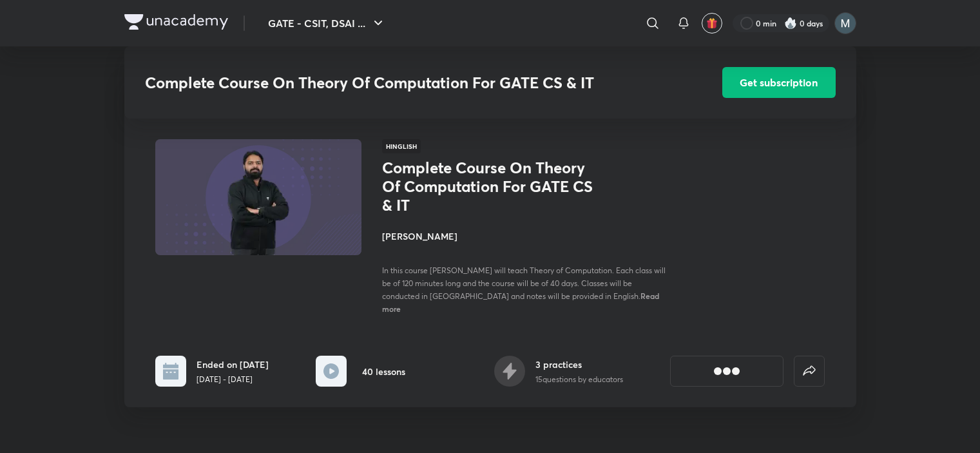 Image resolution: width=980 pixels, height=453 pixels. Describe the element at coordinates (175, 22) in the screenshot. I see `img: Company Logo` at that location.